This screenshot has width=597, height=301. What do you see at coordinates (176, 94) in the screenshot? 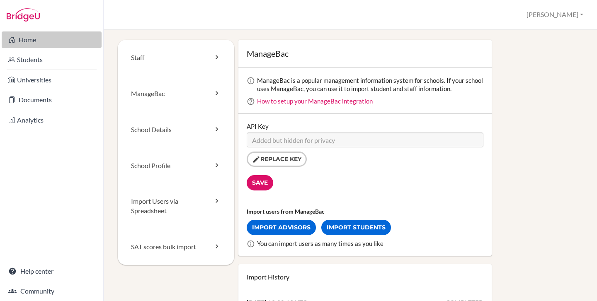
I see `a: ManageBac` at bounding box center [176, 94].